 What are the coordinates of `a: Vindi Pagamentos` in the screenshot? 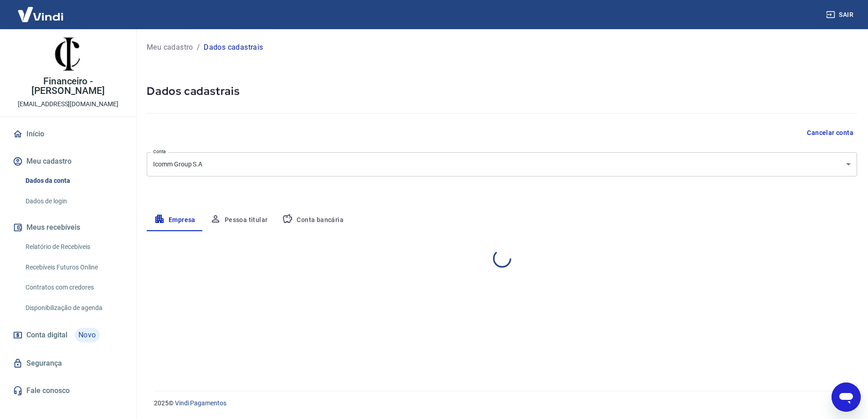 It's located at (201, 403).